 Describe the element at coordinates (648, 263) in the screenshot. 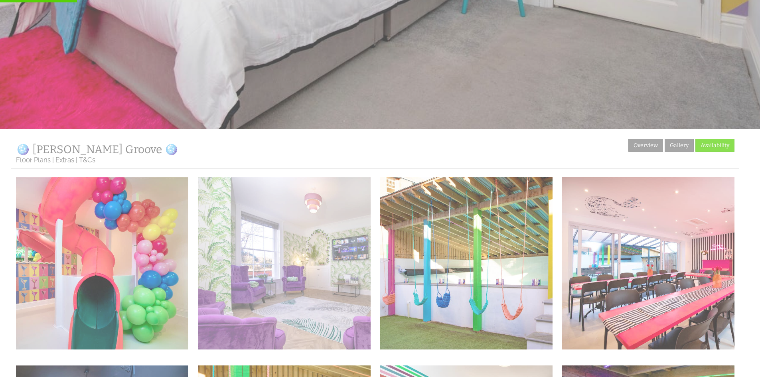

I see `img: kitchen` at that location.